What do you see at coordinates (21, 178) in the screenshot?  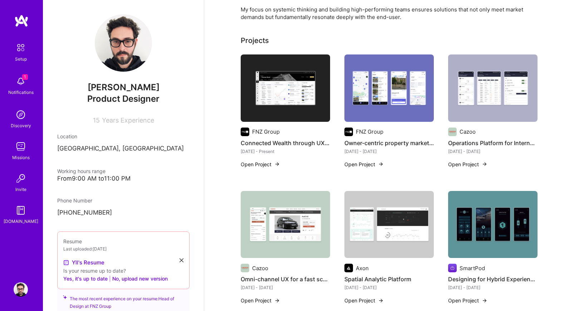 I see `img: Invite` at bounding box center [21, 178].